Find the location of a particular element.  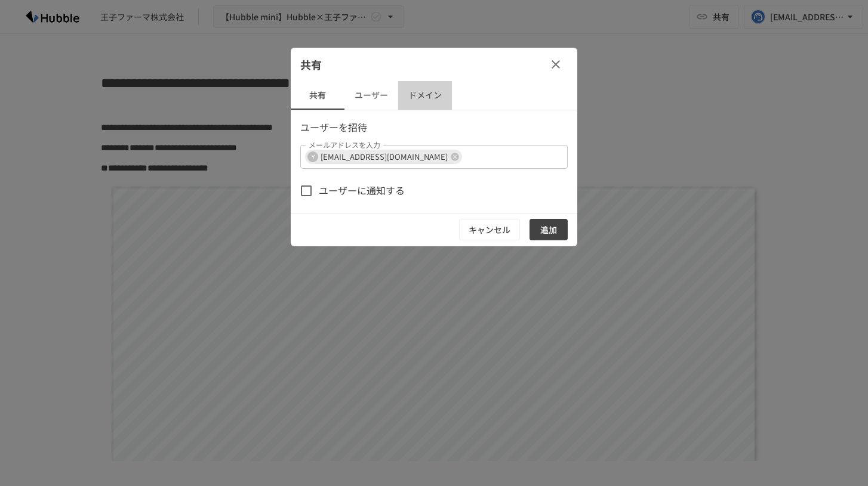

div: 共有 is located at coordinates (434, 64).